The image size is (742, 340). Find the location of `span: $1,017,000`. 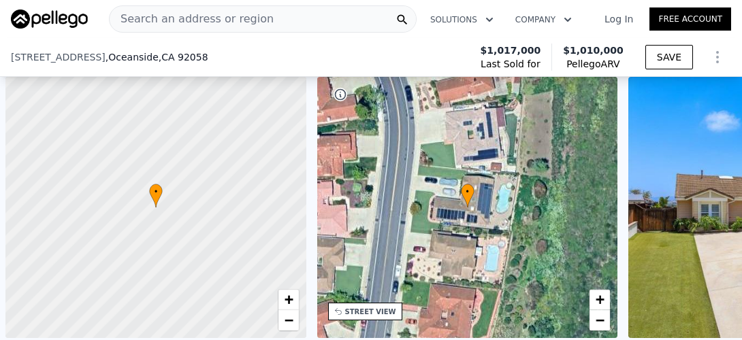

span: $1,017,000 is located at coordinates (510, 50).